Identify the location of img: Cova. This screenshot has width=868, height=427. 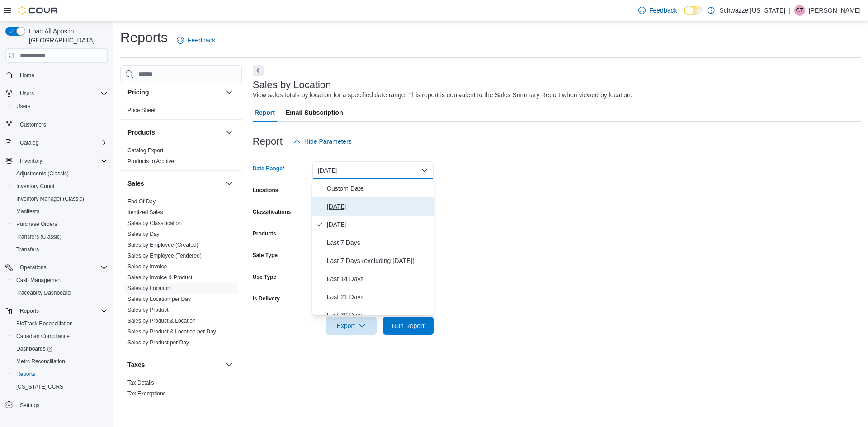
(39, 10).